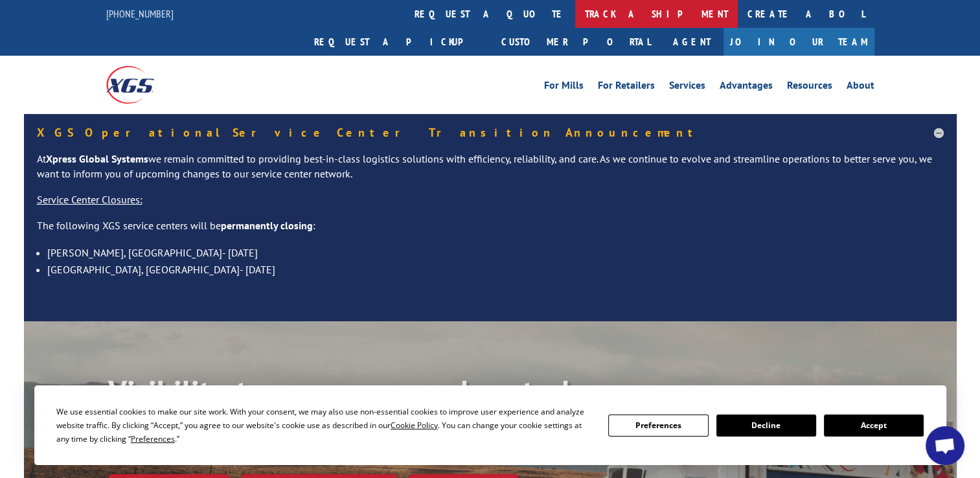  I want to click on strong: permanently closing, so click(267, 225).